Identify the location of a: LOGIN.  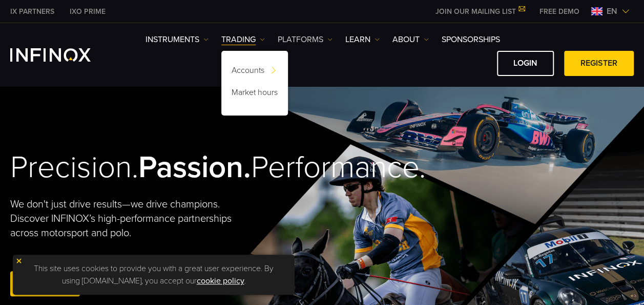
(525, 63).